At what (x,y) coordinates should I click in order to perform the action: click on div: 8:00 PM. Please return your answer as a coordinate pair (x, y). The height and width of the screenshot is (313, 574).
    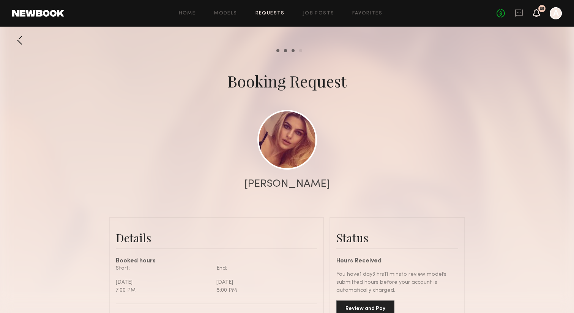
    Looking at the image, I should click on (264, 290).